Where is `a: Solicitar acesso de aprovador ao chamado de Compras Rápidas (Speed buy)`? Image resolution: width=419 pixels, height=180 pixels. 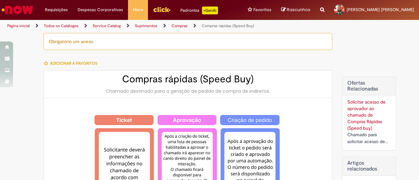 a: Solicitar acesso de aprovador ao chamado de Compras Rápidas (Speed buy) is located at coordinates (366, 115).